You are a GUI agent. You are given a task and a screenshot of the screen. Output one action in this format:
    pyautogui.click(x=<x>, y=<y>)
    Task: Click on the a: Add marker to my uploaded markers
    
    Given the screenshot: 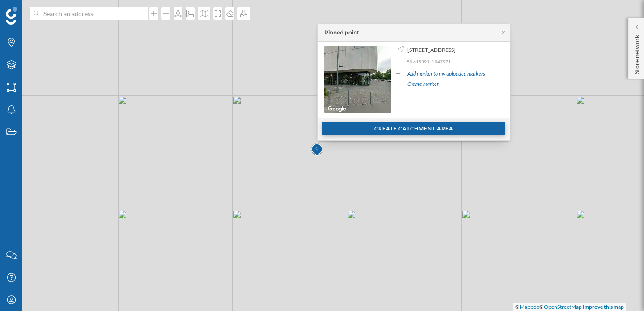 What is the action you would take?
    pyautogui.click(x=446, y=74)
    